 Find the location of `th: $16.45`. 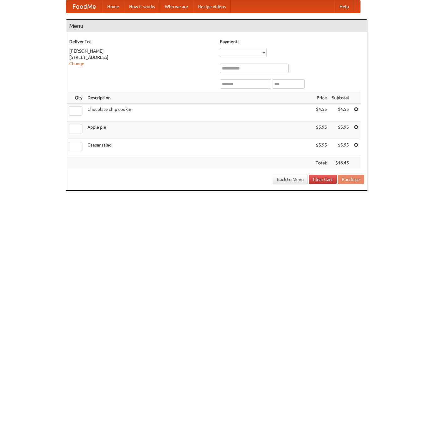

th: $16.45 is located at coordinates (340, 163).